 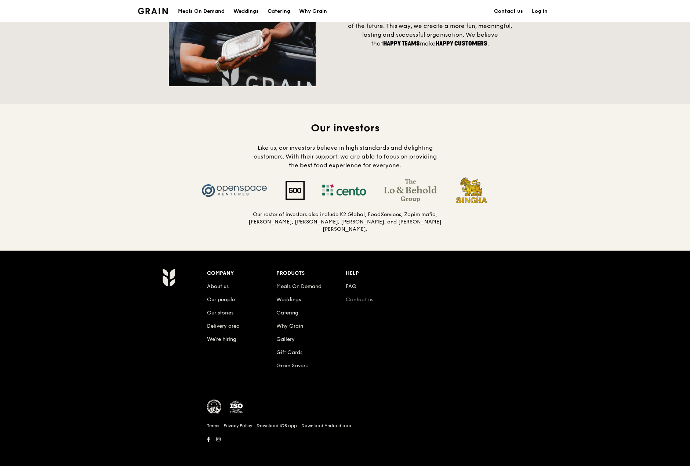 I want to click on div: Why Grain, so click(x=313, y=11).